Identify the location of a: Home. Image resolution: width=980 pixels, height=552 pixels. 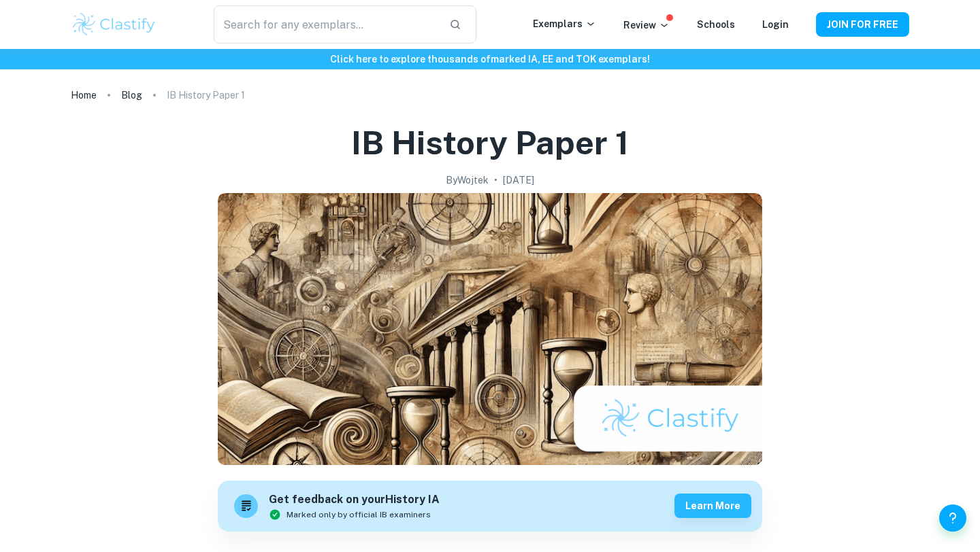
(84, 96).